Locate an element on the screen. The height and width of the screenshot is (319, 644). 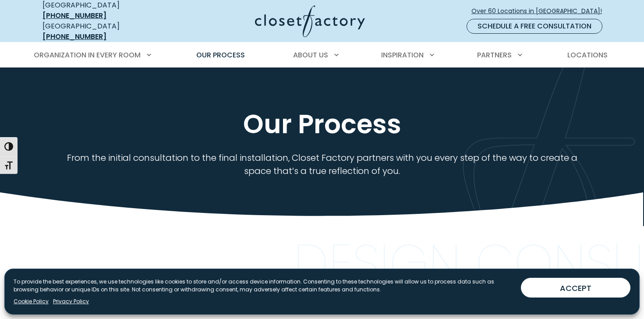
img: Closet Factory Logo is located at coordinates (310, 21).